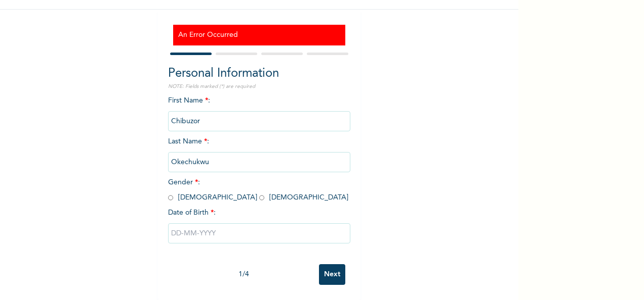 The width and height of the screenshot is (644, 300). What do you see at coordinates (259, 152) in the screenshot?
I see `span: Last Name :` at bounding box center [259, 152].